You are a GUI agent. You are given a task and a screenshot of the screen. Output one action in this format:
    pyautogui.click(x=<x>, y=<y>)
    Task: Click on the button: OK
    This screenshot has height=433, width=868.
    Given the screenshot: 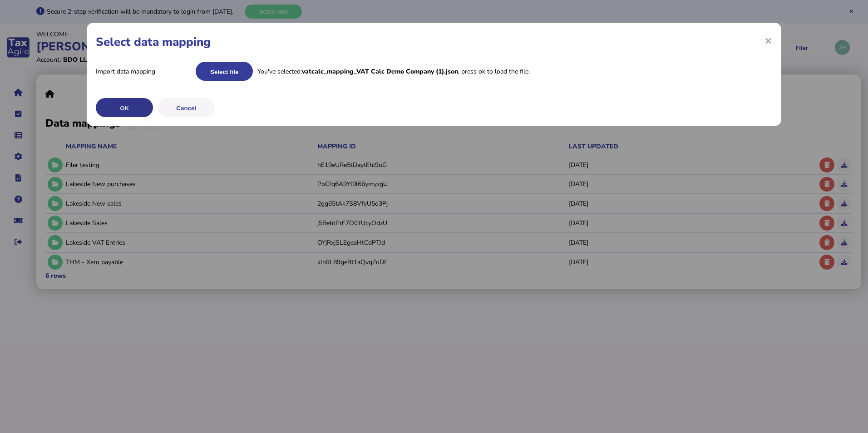 What is the action you would take?
    pyautogui.click(x=125, y=107)
    